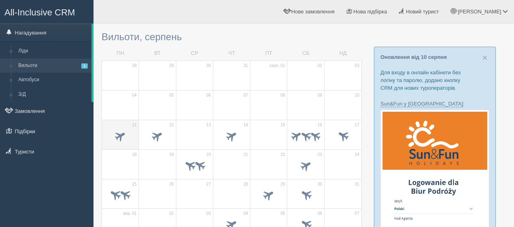 The width and height of the screenshot is (514, 227). Describe the element at coordinates (282, 95) in the screenshot. I see `span: 08` at that location.